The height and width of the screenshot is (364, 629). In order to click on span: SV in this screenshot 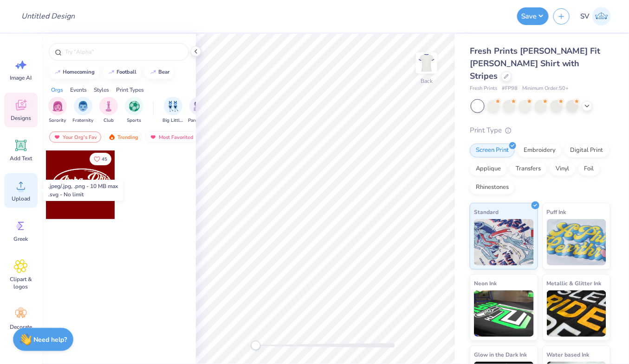, I will do `click(585, 16)`.